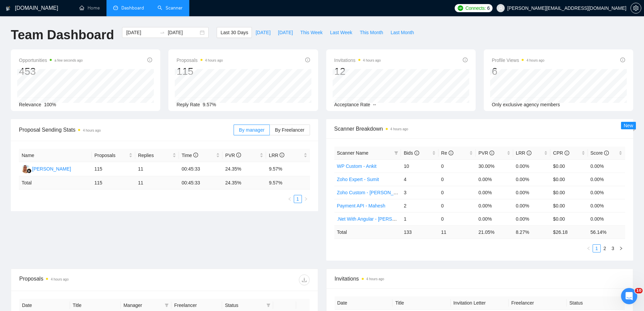  I want to click on td: 1, so click(420, 218).